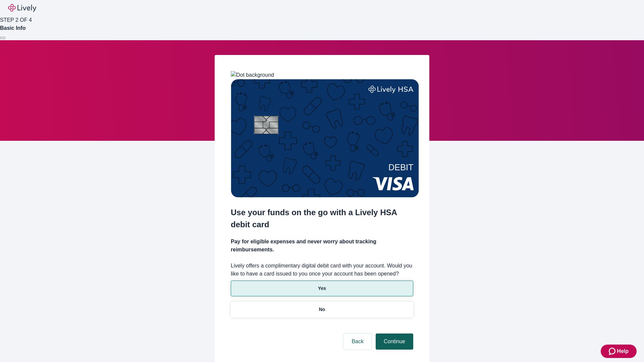 The height and width of the screenshot is (362, 644). I want to click on p: No, so click(322, 310).